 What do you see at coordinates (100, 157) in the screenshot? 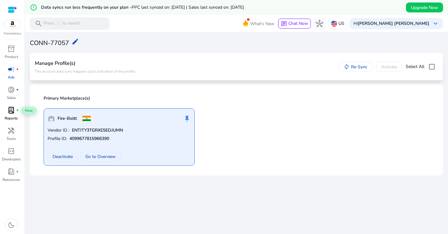
I see `span: Go to Overview` at bounding box center [100, 157].